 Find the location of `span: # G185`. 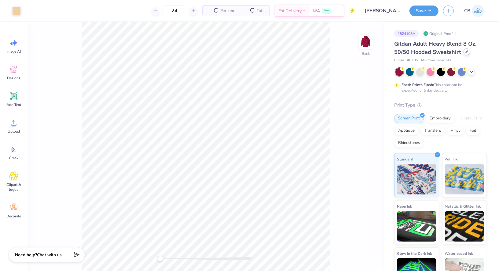

span: # G185 is located at coordinates (413, 60).